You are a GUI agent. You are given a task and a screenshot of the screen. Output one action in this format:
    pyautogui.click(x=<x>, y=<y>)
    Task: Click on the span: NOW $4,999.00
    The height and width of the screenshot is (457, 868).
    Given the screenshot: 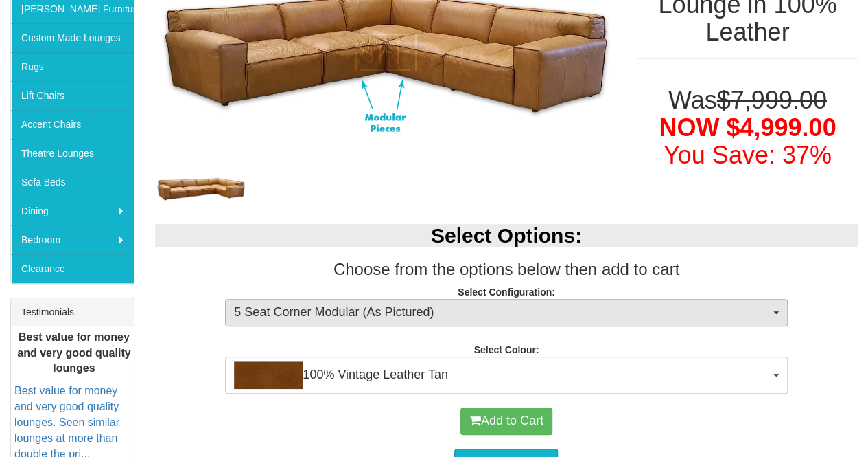 What is the action you would take?
    pyautogui.click(x=747, y=127)
    